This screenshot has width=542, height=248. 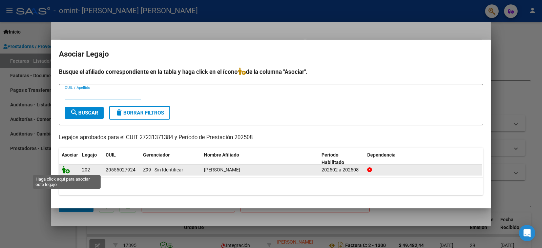 What do you see at coordinates (333, 159) in the screenshot?
I see `span: Periodo Habilitado` at bounding box center [333, 159].